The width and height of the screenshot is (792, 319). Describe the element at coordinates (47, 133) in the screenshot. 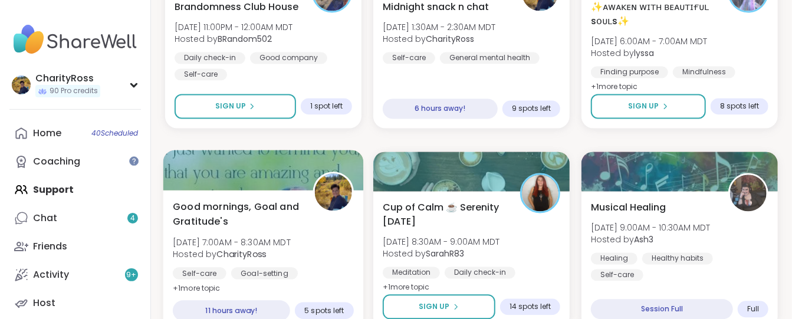

I see `div: Home` at that location.